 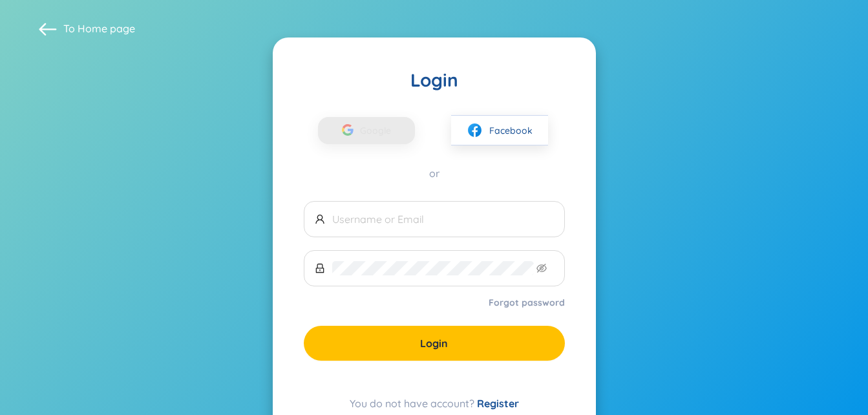 I want to click on div: You do not have account?, so click(x=434, y=404).